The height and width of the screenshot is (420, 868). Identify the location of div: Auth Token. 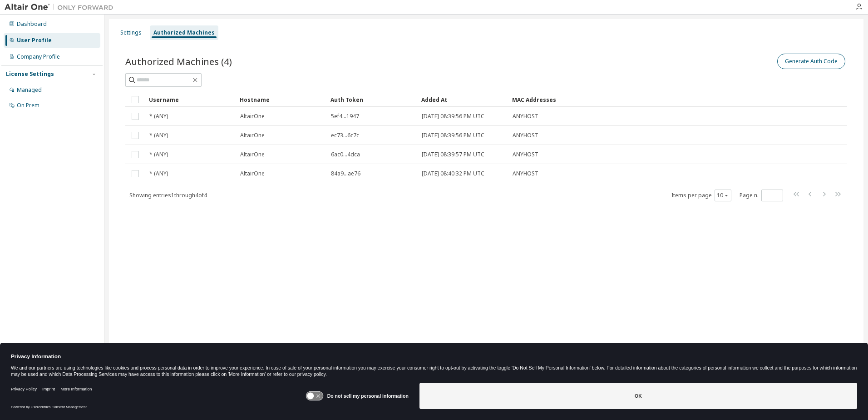
(373, 100).